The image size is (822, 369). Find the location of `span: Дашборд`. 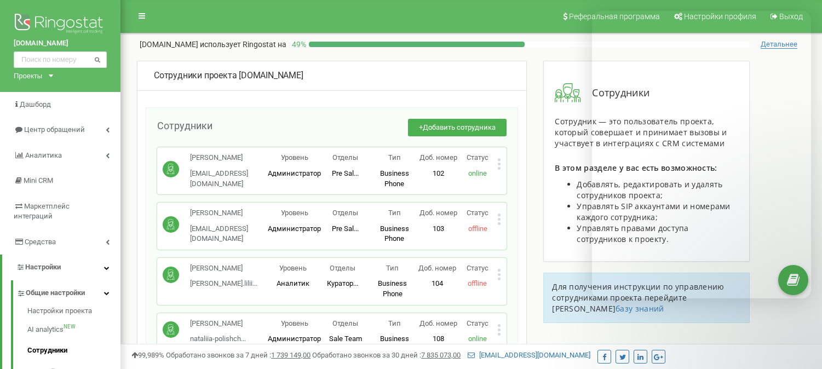

span: Дашборд is located at coordinates (35, 104).